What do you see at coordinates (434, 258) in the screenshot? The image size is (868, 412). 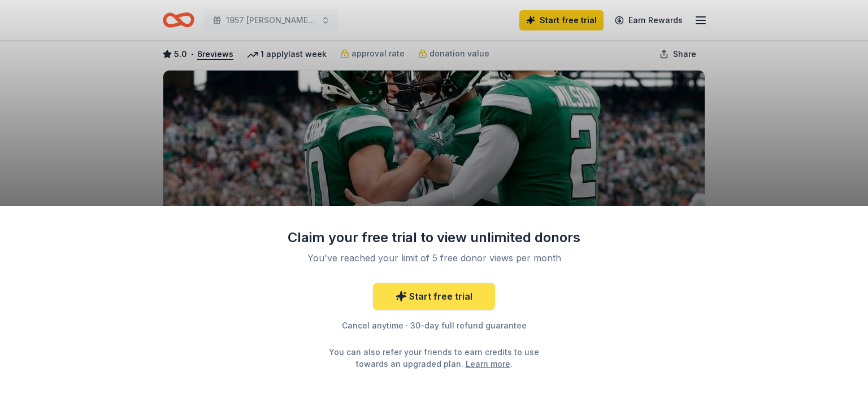 I see `div: You've reached your limit of 5 free donor views per month` at bounding box center [434, 258].